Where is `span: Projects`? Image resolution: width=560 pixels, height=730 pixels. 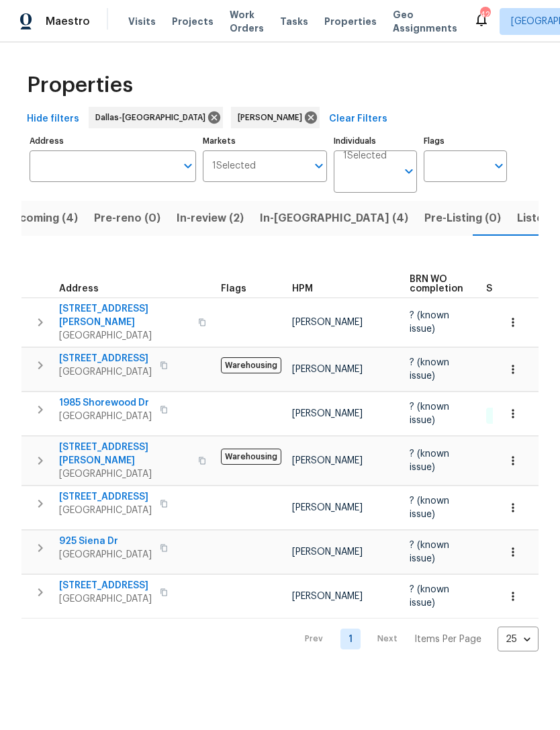
span: Projects is located at coordinates (193, 22).